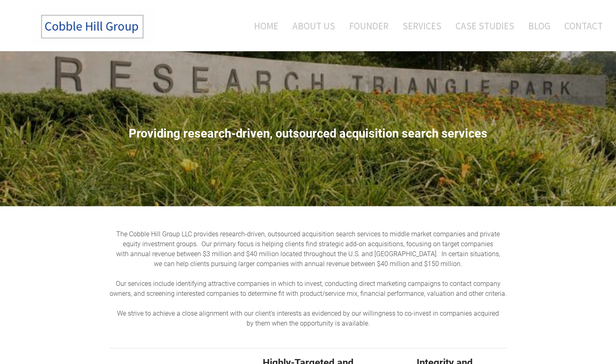 The image size is (616, 364). I want to click on a: Home, so click(263, 26).